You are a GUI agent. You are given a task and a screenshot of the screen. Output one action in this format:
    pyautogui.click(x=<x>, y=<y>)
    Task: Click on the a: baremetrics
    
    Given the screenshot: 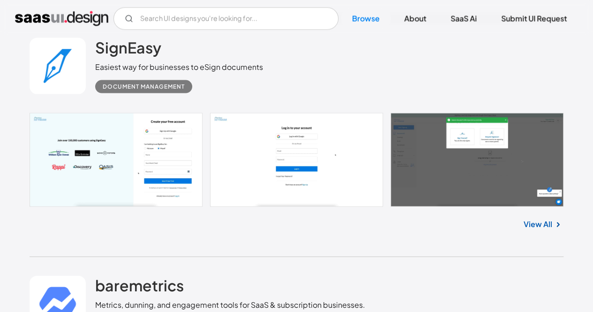 What is the action you would take?
    pyautogui.click(x=139, y=287)
    